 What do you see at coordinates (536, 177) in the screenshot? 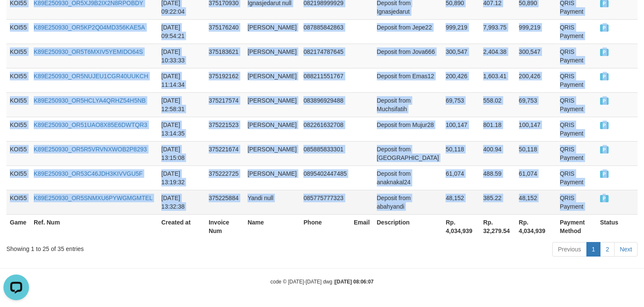
I see `td: 61,074` at bounding box center [536, 177].